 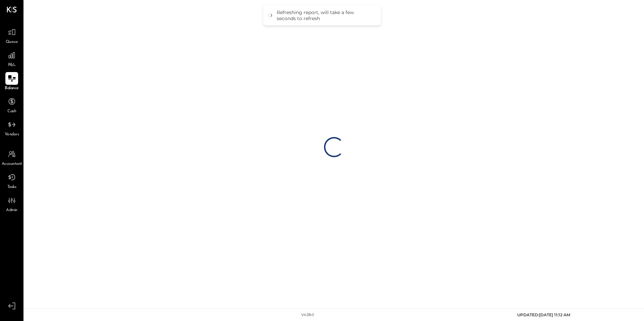 What do you see at coordinates (12, 135) in the screenshot?
I see `span: Vendors` at bounding box center [12, 135].